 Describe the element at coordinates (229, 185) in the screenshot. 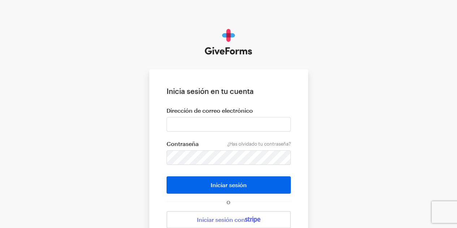

I see `button: Iniciar sesión` at that location.